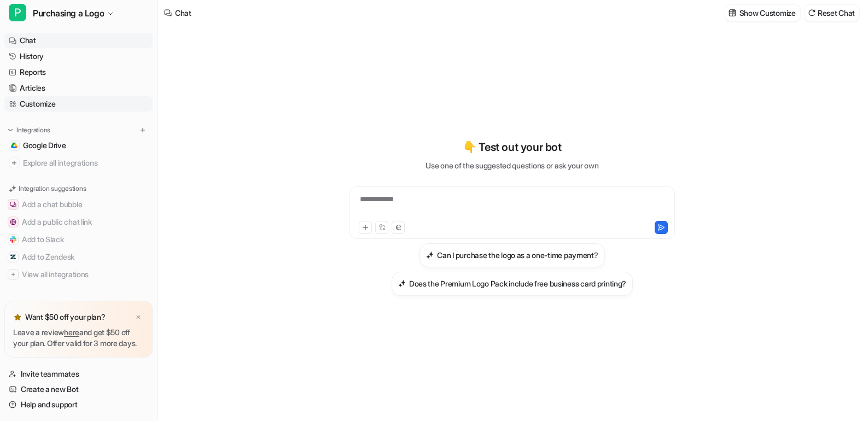 The image size is (868, 421). What do you see at coordinates (78, 205) in the screenshot?
I see `button: Add a chat bubbleAdd a chat bubble` at bounding box center [78, 205].